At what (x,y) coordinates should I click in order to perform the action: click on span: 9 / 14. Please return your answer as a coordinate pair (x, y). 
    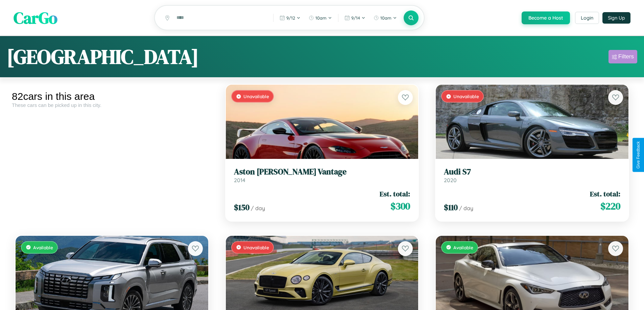
    Looking at the image, I should click on (355, 18).